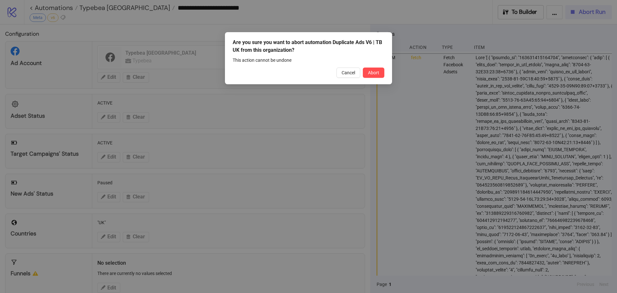 This screenshot has height=293, width=617. Describe the element at coordinates (308, 46) in the screenshot. I see `div: Are you sure you want to abort automation Duplicate Ads V6 | TB UK from this organization?` at that location.